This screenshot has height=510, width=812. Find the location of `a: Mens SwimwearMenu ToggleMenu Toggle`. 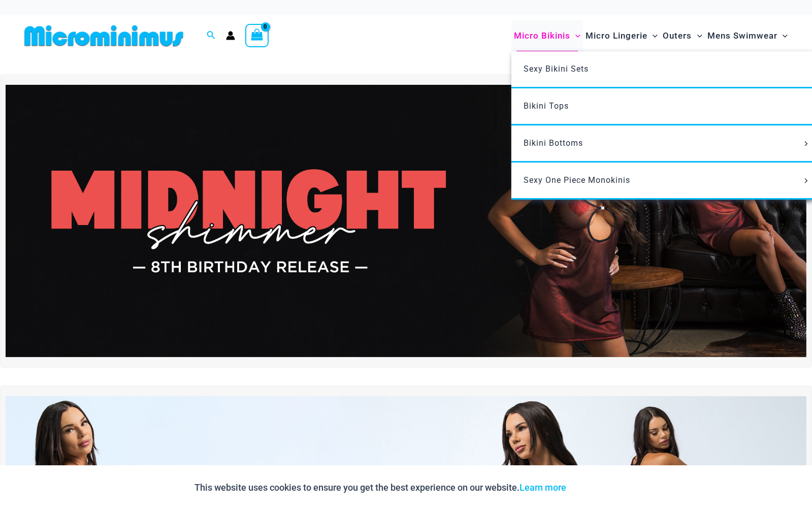

a: Mens SwimwearMenu ToggleMenu Toggle is located at coordinates (748, 36).